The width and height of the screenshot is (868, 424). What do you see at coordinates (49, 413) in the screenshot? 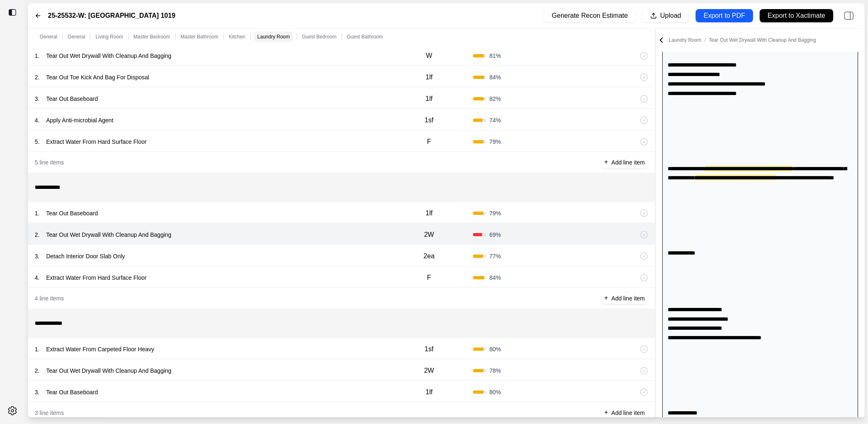
I see `p: 3 line items` at bounding box center [49, 413].